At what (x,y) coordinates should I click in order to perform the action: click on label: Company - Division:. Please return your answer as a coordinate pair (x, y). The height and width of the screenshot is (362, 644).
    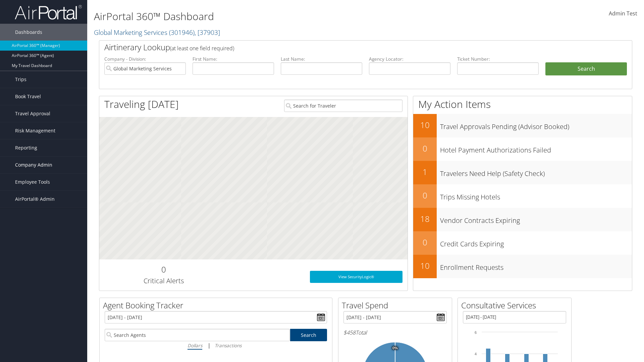
    Looking at the image, I should click on (145, 59).